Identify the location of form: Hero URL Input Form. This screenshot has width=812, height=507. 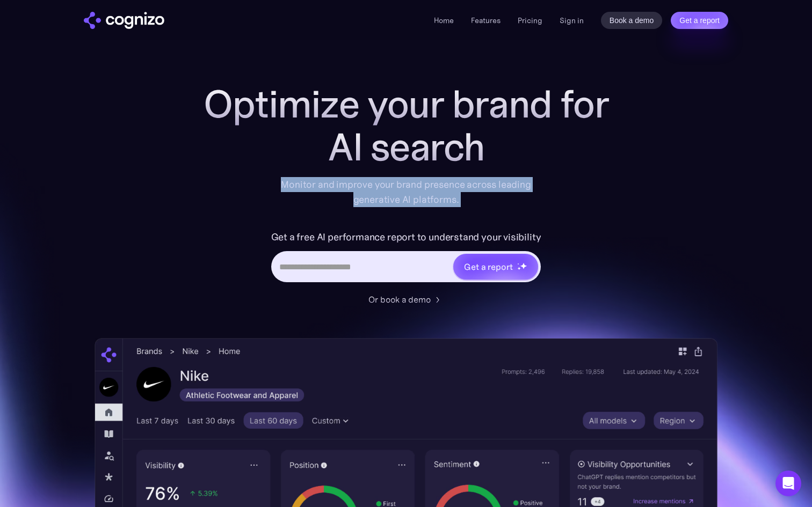
(406, 258).